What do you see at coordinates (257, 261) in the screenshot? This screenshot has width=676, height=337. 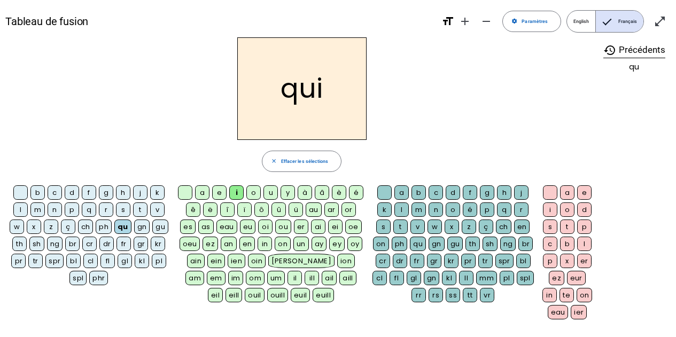 I see `div: oin` at bounding box center [257, 261].